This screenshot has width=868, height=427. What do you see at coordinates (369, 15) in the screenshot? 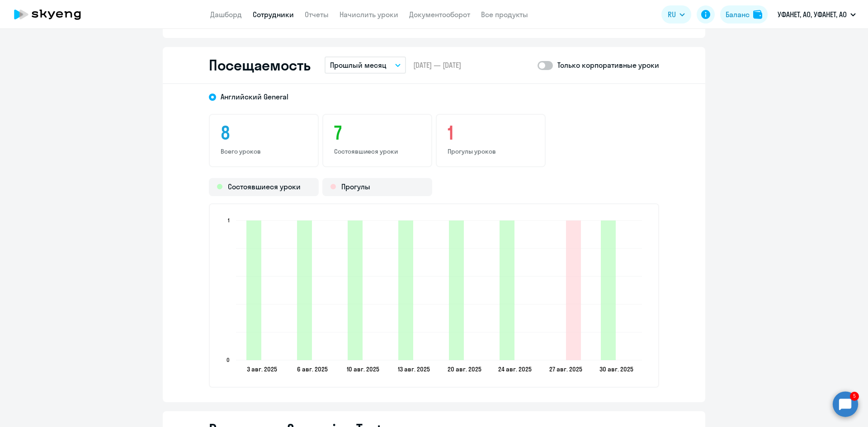
I see `a: Начислить уроки` at bounding box center [369, 15].